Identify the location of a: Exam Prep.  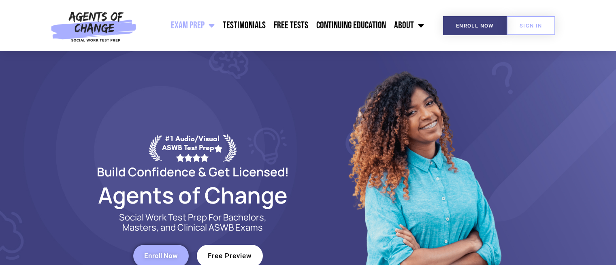
(193, 26).